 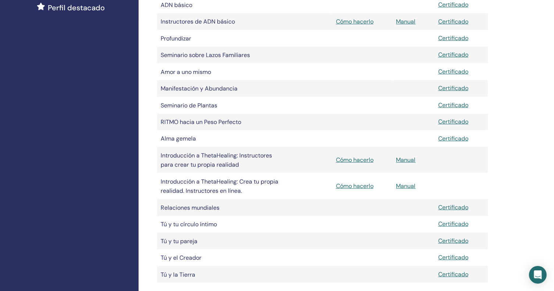 What do you see at coordinates (189, 224) in the screenshot?
I see `font: Tú y tu círculo íntimo` at bounding box center [189, 224].